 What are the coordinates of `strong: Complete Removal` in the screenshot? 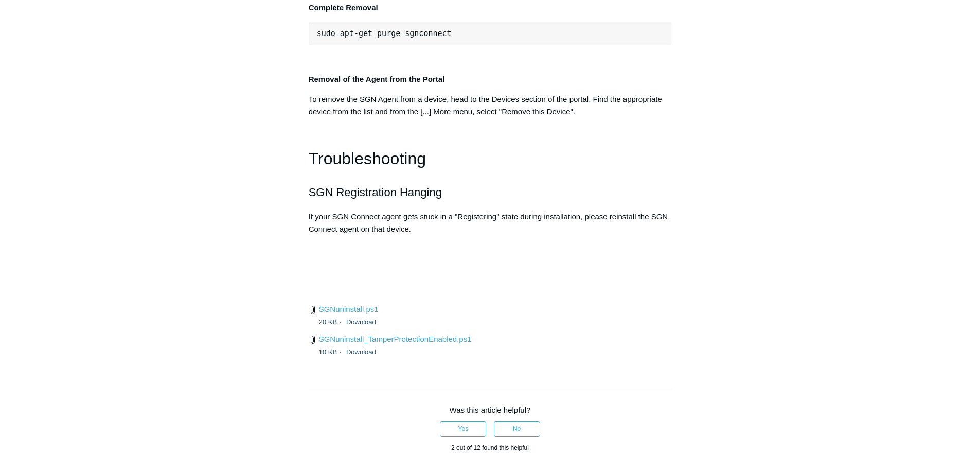 It's located at (343, 7).